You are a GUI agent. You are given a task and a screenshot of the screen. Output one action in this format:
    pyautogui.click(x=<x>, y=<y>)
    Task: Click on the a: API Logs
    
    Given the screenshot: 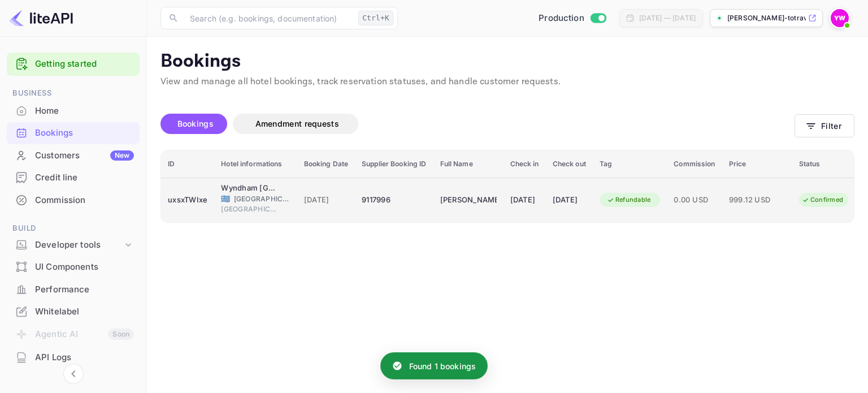 What is the action you would take?
    pyautogui.click(x=73, y=357)
    